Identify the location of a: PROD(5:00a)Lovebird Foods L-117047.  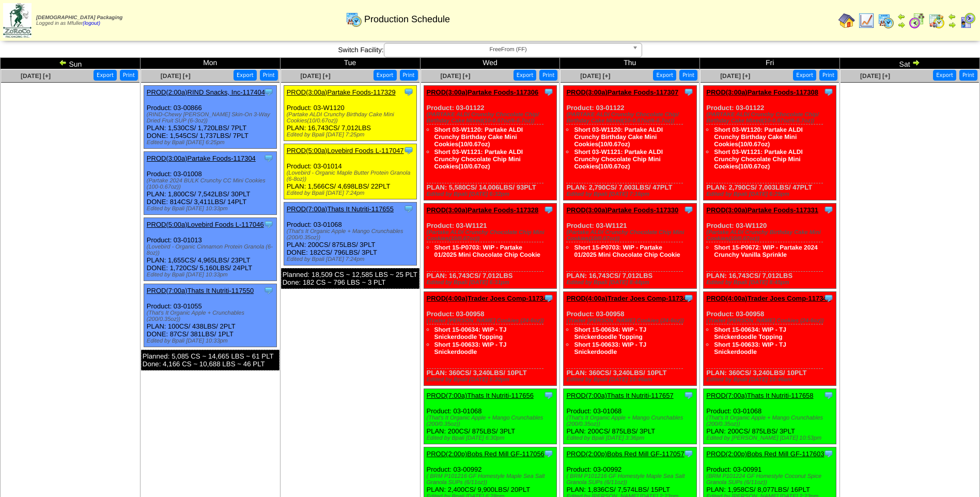
(345, 151).